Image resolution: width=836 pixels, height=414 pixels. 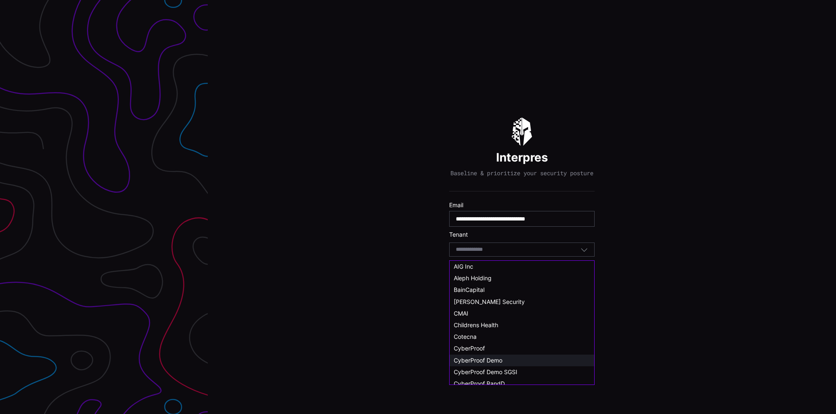 I want to click on span: CyberProof, so click(x=469, y=348).